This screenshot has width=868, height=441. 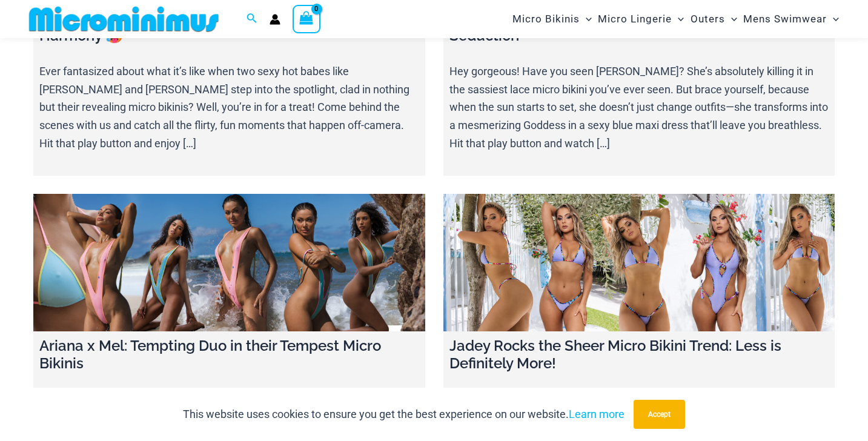 I want to click on a: Micro LingerieMenu ToggleMenu Toggle, so click(x=641, y=18).